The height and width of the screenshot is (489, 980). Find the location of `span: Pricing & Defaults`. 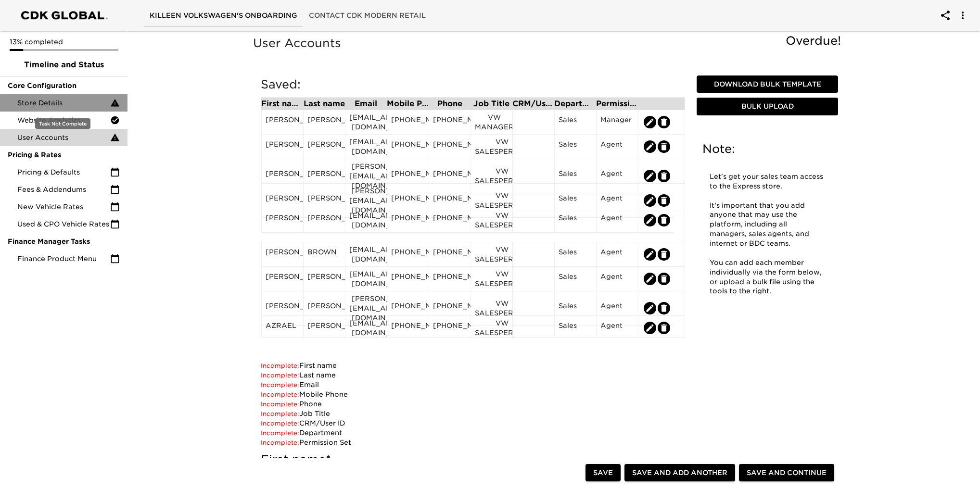

span: Pricing & Defaults is located at coordinates (64, 172).